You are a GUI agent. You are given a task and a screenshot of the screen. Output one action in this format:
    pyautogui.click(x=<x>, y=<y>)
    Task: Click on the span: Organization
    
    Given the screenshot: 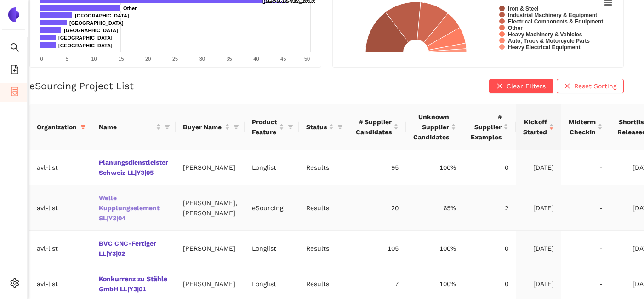 What is the action you would take?
    pyautogui.click(x=57, y=127)
    